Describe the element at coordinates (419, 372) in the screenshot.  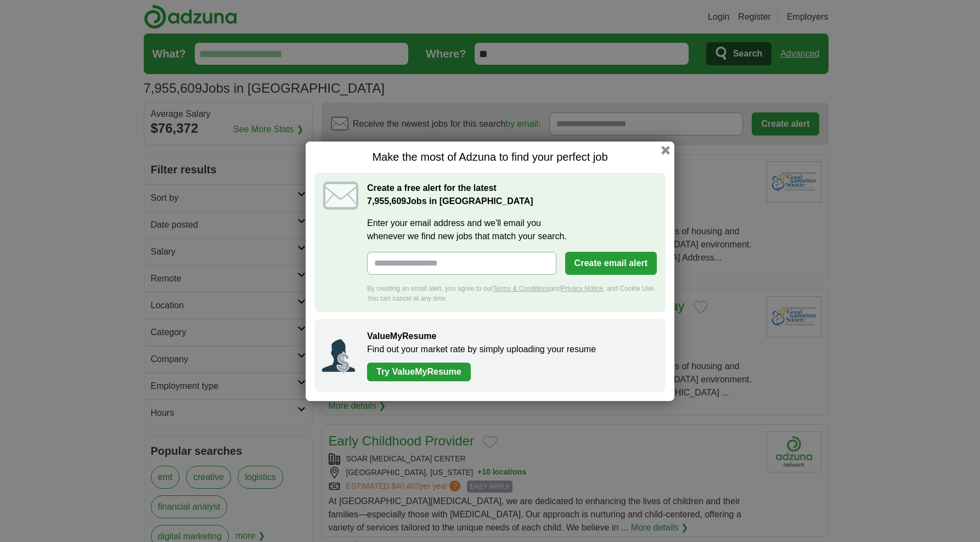
I see `a: Try ValueMyResume` at that location.